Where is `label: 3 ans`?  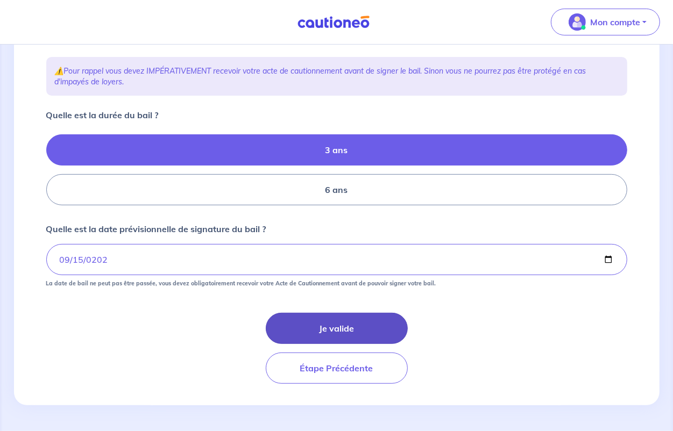 label: 3 ans is located at coordinates (337, 150).